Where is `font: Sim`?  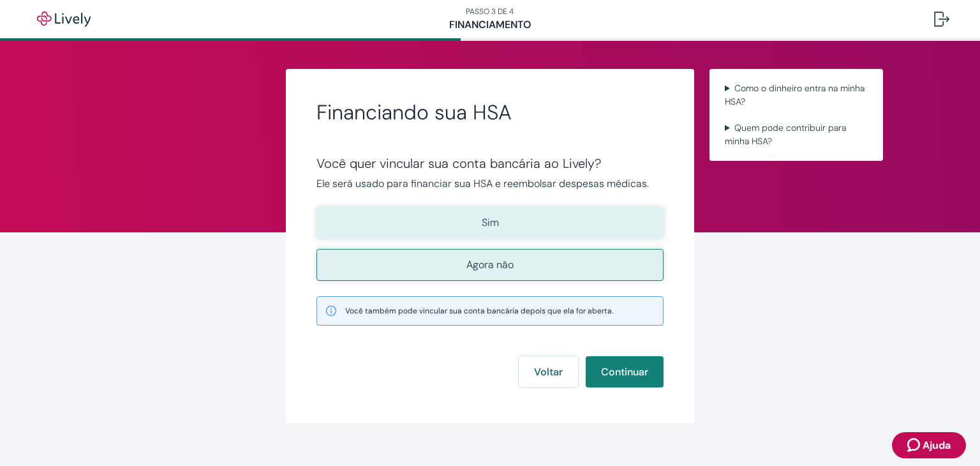
font: Sim is located at coordinates (490, 222).